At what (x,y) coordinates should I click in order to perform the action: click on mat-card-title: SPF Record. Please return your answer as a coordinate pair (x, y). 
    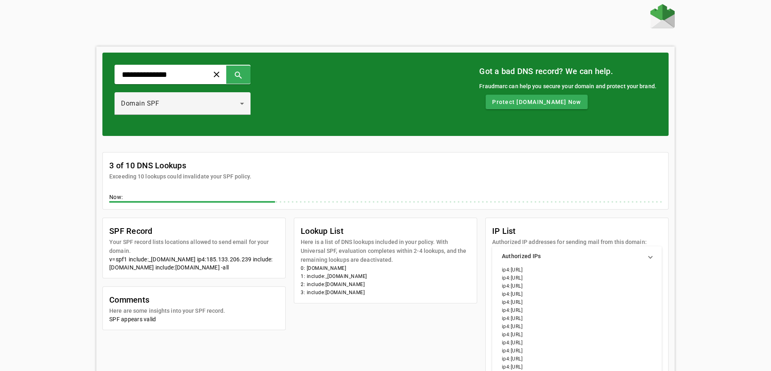
    Looking at the image, I should click on (194, 231).